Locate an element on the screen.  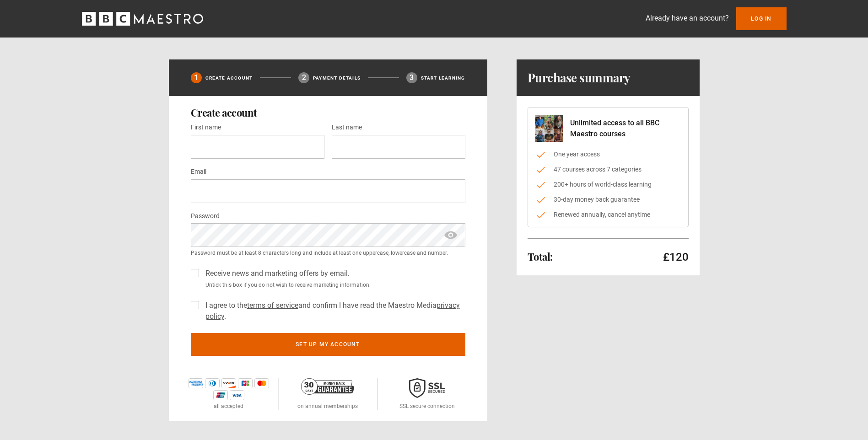
p: Start learning is located at coordinates (442, 78).